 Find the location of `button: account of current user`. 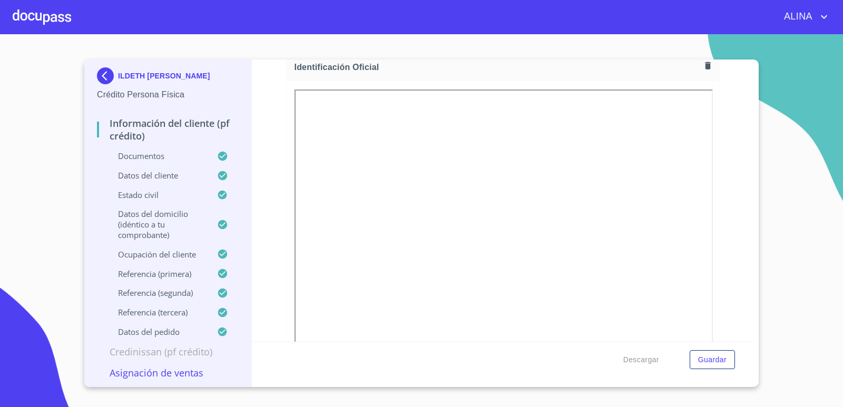

button: account of current user is located at coordinates (803, 17).